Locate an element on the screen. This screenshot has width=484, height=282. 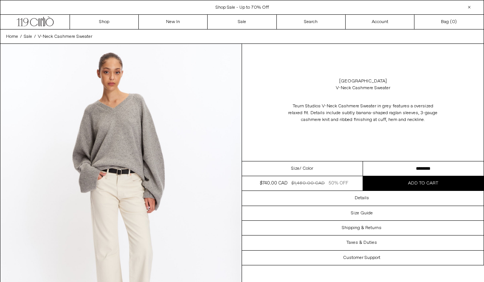
a: New In is located at coordinates (173, 22).